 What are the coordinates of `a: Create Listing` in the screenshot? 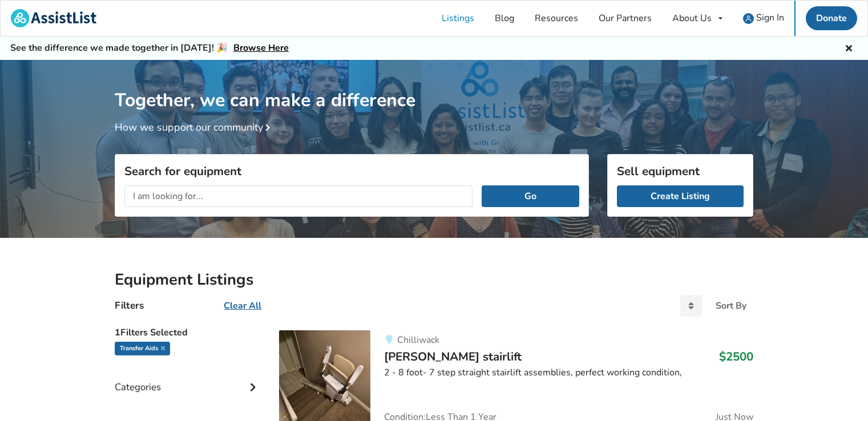 It's located at (680, 197).